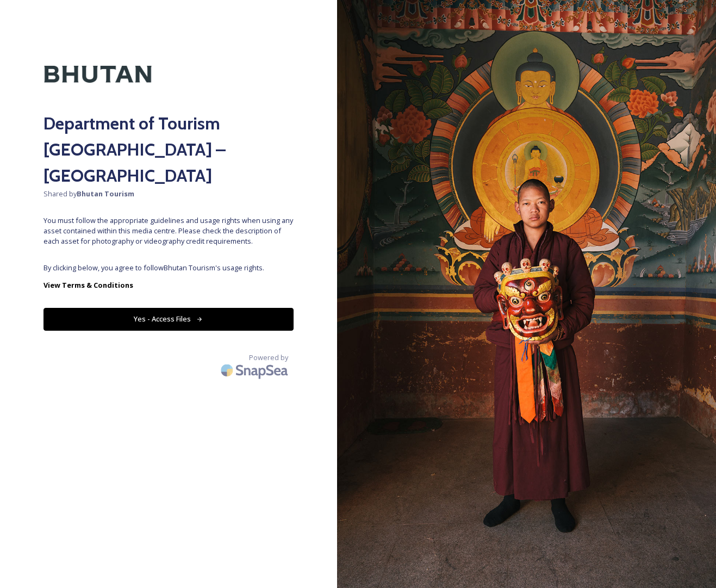  What do you see at coordinates (168, 285) in the screenshot?
I see `a: View Terms & Conditions` at bounding box center [168, 285].